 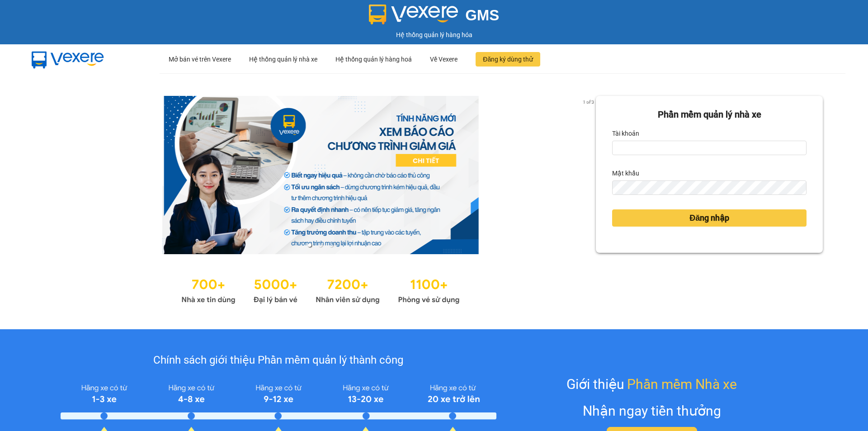 What do you see at coordinates (68, 59) in the screenshot?
I see `img: mbUUG5Q.png` at bounding box center [68, 59].